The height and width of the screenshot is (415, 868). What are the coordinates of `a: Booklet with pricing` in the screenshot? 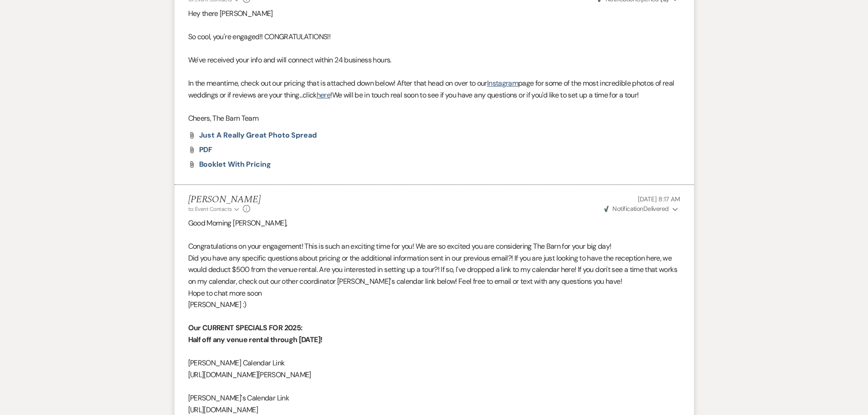 It's located at (235, 164).